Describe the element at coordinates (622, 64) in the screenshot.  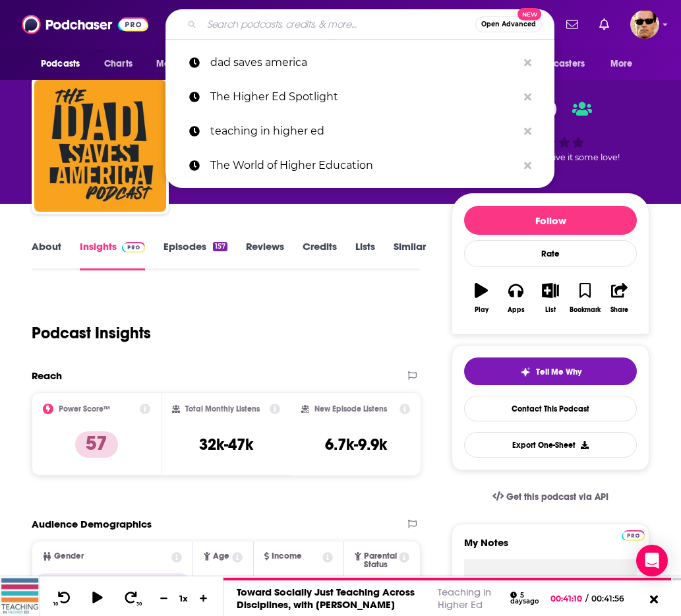
I see `span: More` at that location.